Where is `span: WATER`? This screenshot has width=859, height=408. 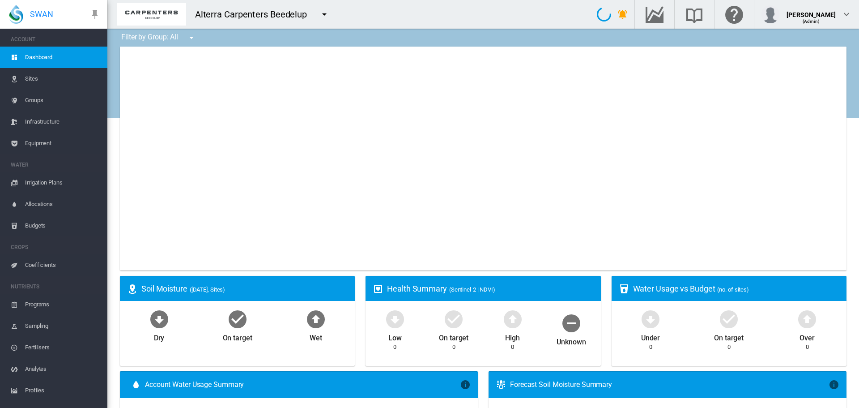 span: WATER is located at coordinates (55, 165).